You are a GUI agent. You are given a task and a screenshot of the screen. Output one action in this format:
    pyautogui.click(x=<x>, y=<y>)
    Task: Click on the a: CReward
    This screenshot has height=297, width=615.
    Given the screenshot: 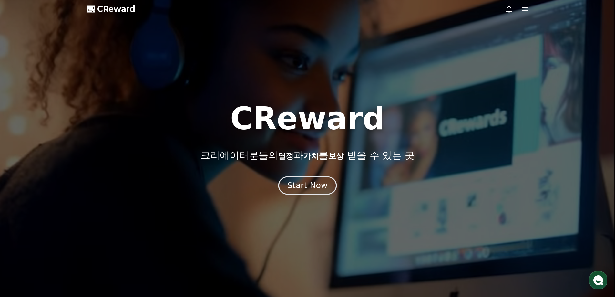 What is the action you would take?
    pyautogui.click(x=111, y=9)
    